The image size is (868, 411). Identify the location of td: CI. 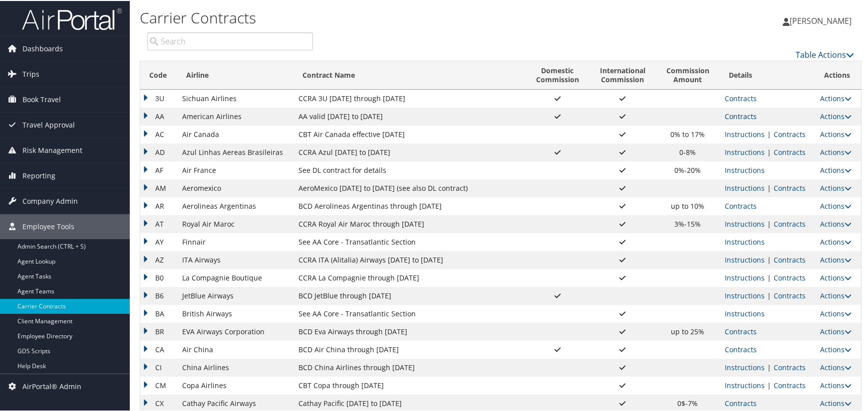
(159, 367).